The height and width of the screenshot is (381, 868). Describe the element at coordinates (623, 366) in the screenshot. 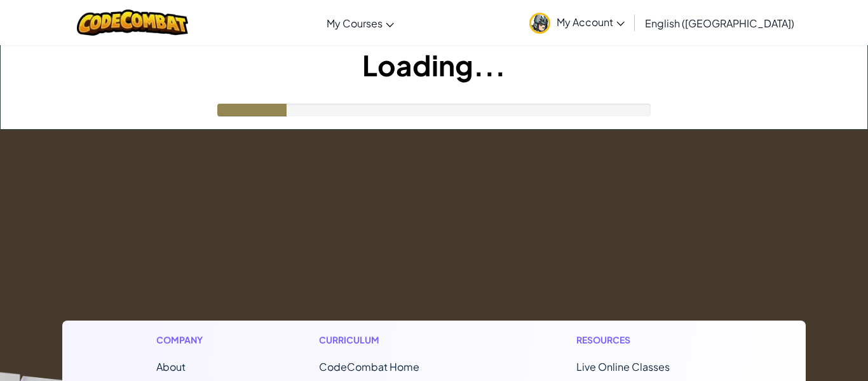

I see `a: Live Online Classes` at that location.